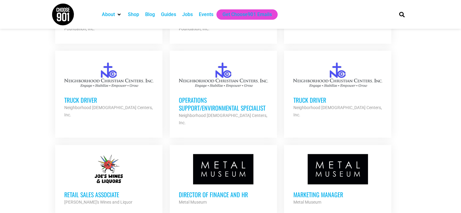 Image resolution: width=461 pixels, height=213 pixels. I want to click on div: Blog, so click(150, 15).